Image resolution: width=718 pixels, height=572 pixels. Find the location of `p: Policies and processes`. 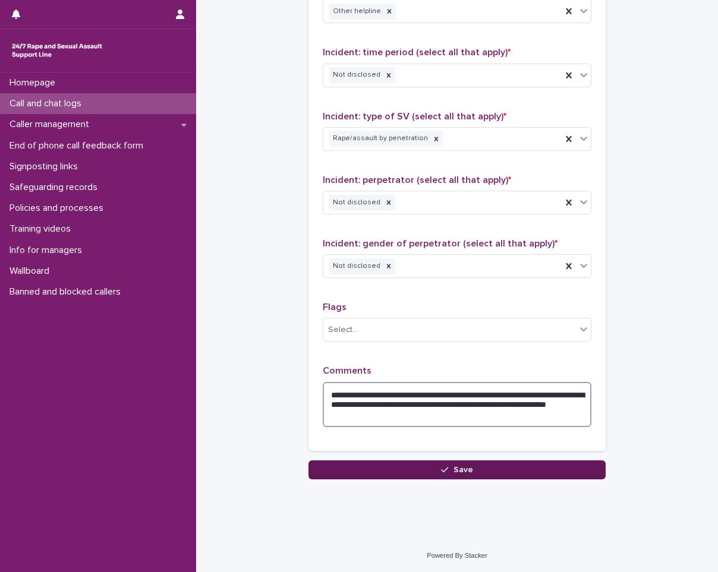

p: Policies and processes is located at coordinates (59, 208).